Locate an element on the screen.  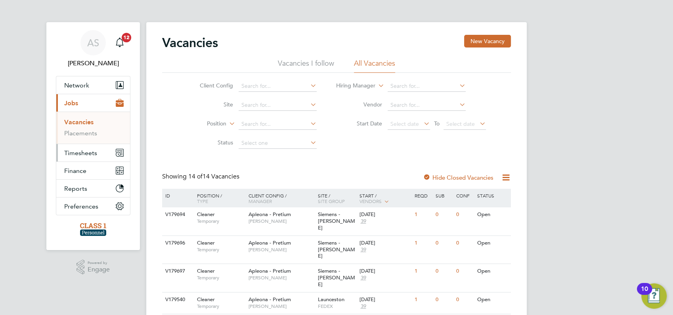
div: V179540 is located at coordinates (177, 300).